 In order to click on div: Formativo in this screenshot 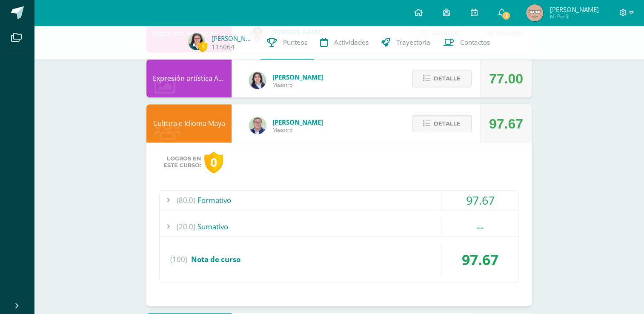, I will do `click(339, 200)`.